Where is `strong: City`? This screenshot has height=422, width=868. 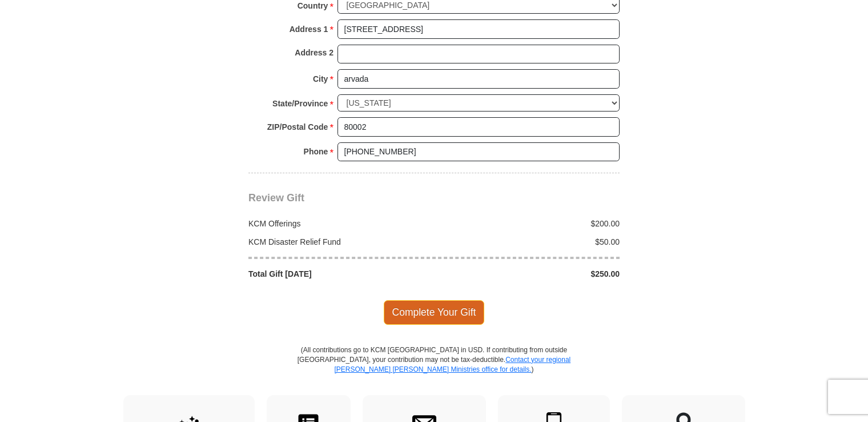
strong: City is located at coordinates (320, 79).